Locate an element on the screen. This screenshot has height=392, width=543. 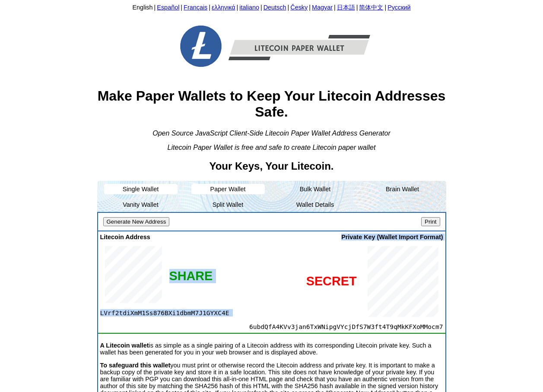
a: Русский is located at coordinates (399, 8).